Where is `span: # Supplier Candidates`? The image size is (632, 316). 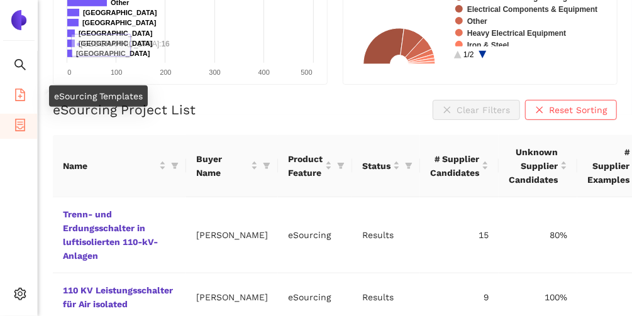
span: # Supplier Candidates is located at coordinates (454, 166).